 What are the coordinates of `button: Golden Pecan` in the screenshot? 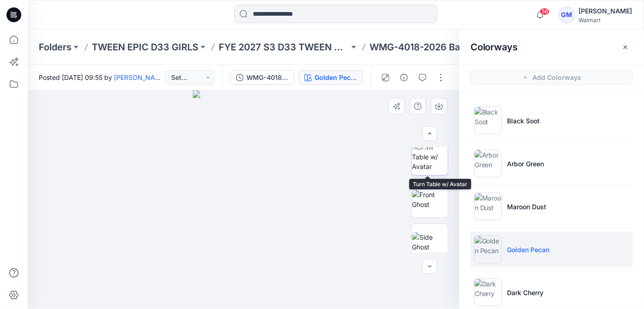 It's located at (331, 77).